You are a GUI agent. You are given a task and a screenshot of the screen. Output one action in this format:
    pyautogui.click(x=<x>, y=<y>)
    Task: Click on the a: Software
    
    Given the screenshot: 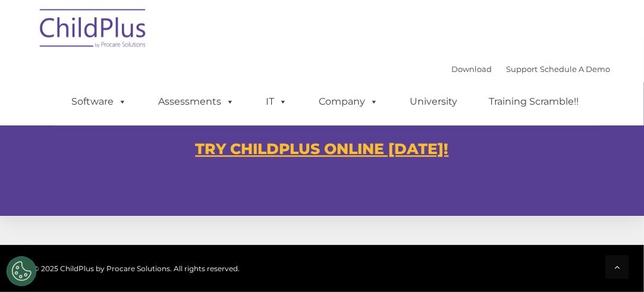 What is the action you would take?
    pyautogui.click(x=99, y=102)
    